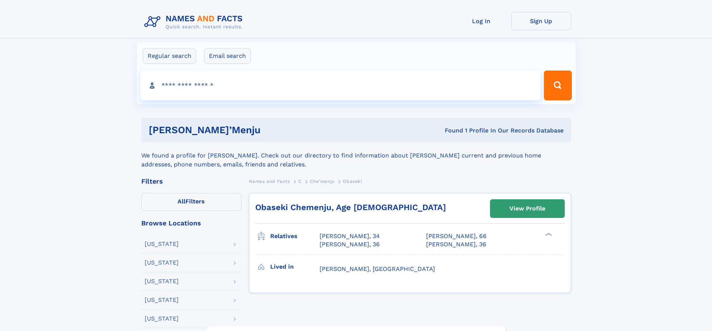 Image resolution: width=712 pixels, height=331 pixels. Describe the element at coordinates (352, 182) in the screenshot. I see `span: Obaseki` at that location.